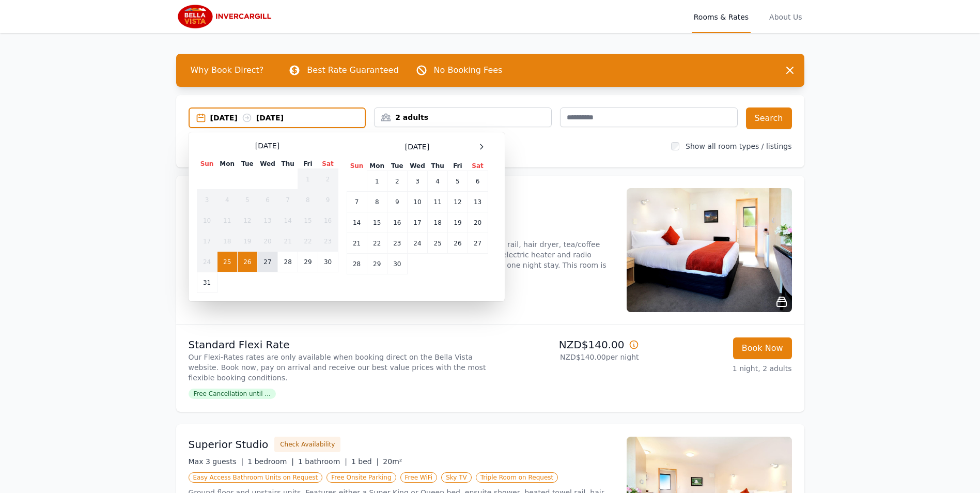 The height and width of the screenshot is (493, 980). I want to click on span: Triple Room on Request, so click(517, 477).